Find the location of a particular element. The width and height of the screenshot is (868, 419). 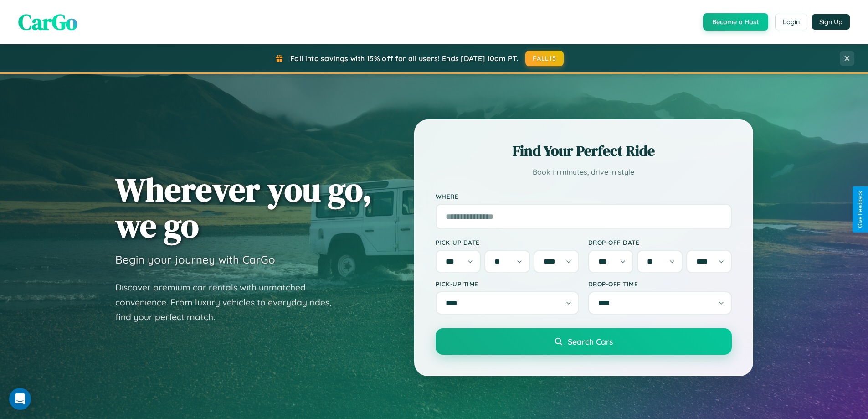

span: CarGo is located at coordinates (48, 22).